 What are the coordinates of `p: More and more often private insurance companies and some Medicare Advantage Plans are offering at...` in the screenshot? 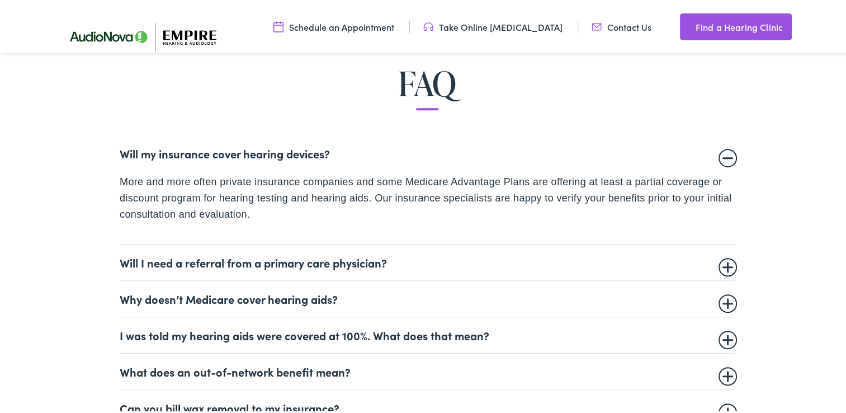 It's located at (427, 196).